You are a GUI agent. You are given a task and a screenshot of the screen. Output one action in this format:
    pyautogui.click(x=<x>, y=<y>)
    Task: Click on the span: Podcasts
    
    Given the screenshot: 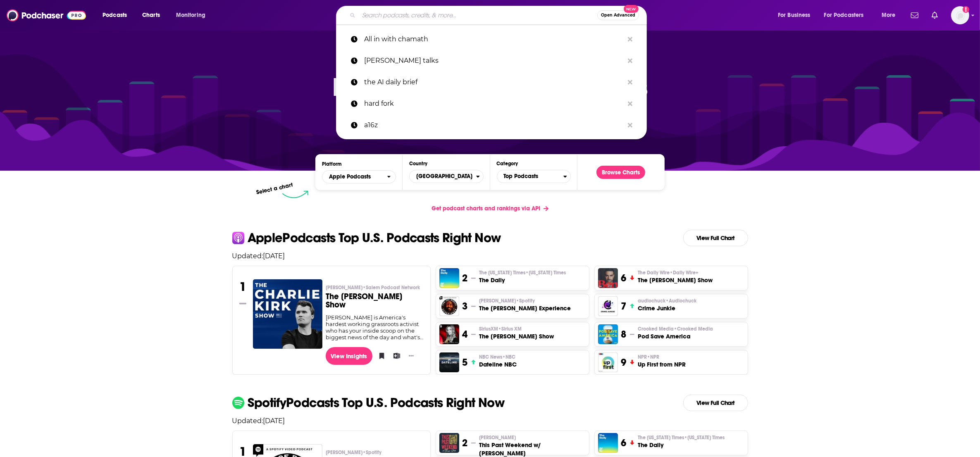 What is the action you would take?
    pyautogui.click(x=114, y=16)
    